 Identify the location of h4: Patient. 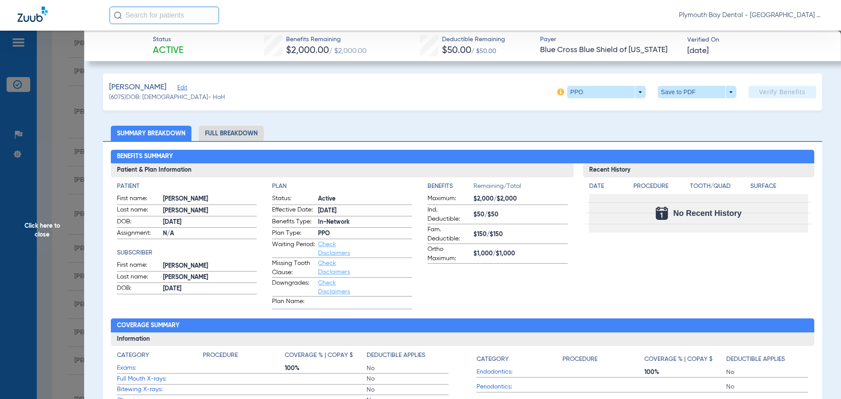
(187, 186).